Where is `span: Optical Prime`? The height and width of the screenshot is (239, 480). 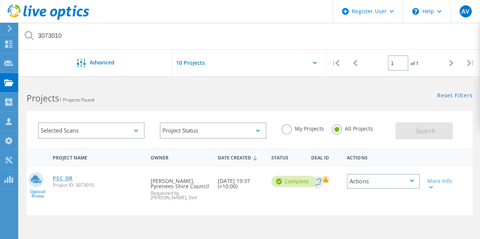 span: Optical Prime is located at coordinates (38, 194).